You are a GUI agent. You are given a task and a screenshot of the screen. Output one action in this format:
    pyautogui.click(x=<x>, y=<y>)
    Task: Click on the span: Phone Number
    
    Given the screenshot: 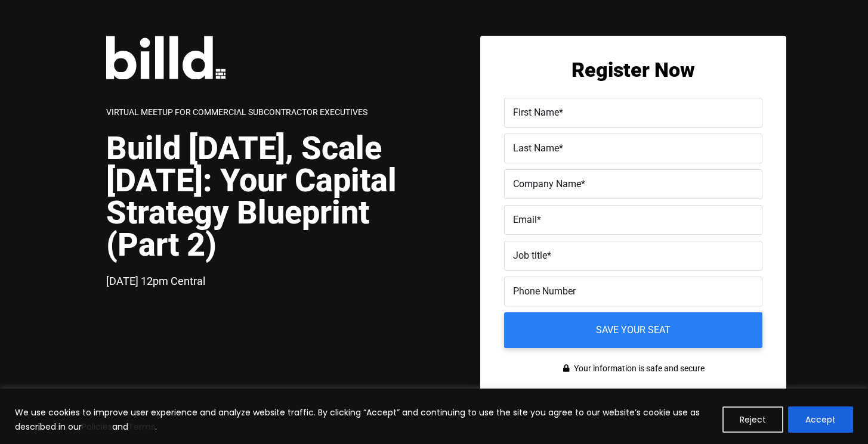 What is the action you would take?
    pyautogui.click(x=544, y=291)
    